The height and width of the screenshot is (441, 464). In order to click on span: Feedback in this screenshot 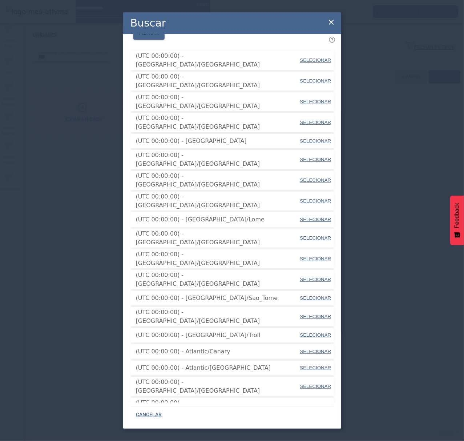, I will do `click(457, 216)`.